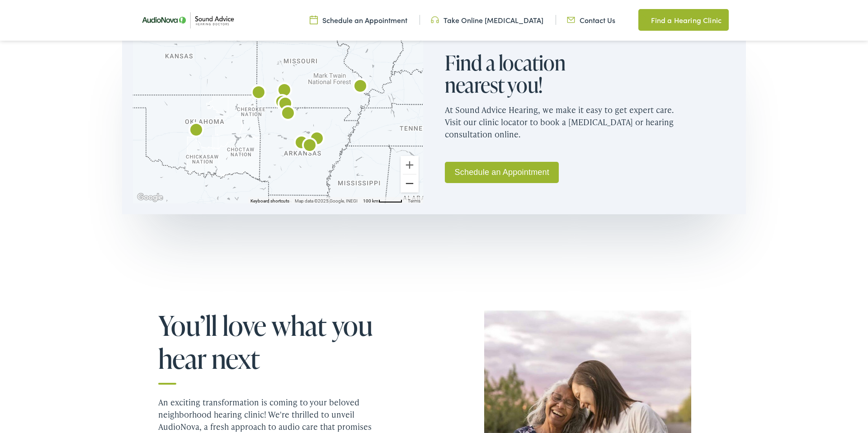 The height and width of the screenshot is (433, 868). Describe the element at coordinates (590, 121) in the screenshot. I see `p: At Sound Advice Hearing, we make it easy to get expert care. Visit our clinic locator to book a [...` at that location.